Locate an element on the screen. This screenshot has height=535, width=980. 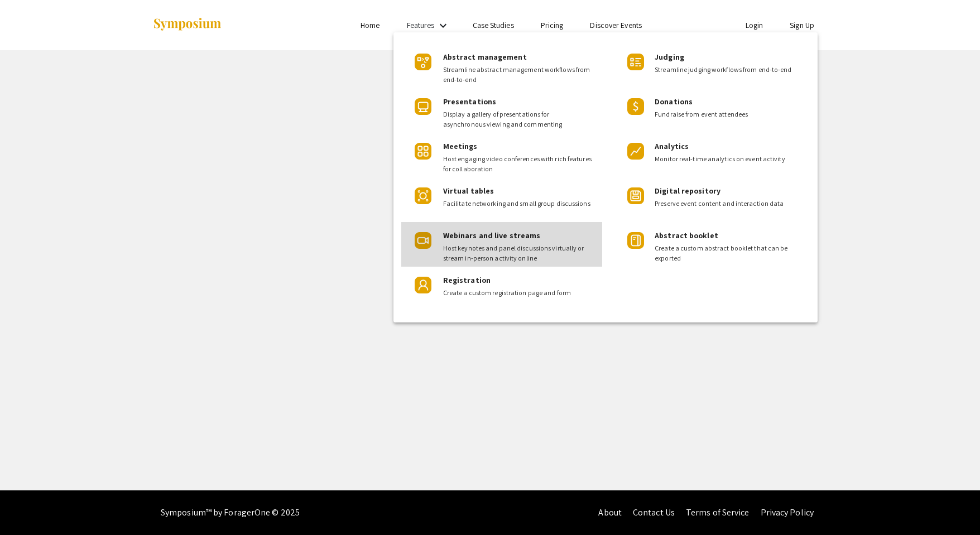
span: Analytics is located at coordinates (672, 146).